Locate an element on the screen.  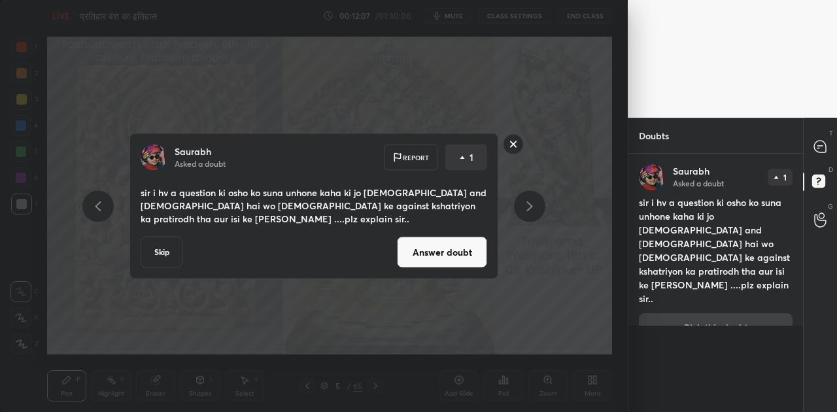
p: T is located at coordinates (831, 133).